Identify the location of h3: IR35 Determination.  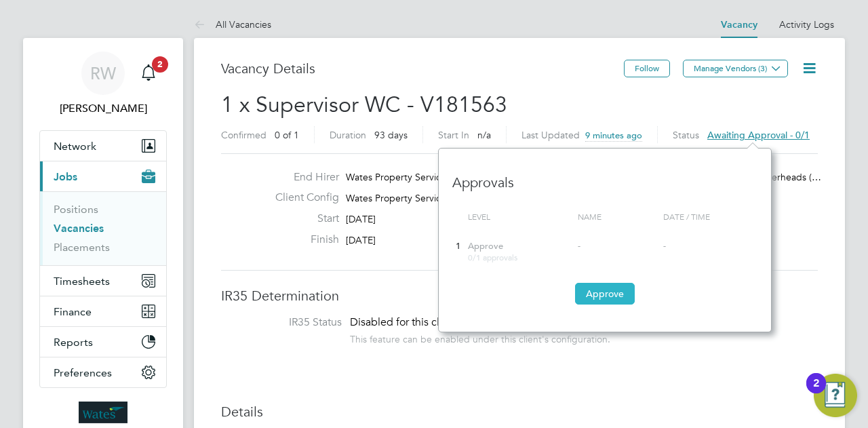
(519, 296).